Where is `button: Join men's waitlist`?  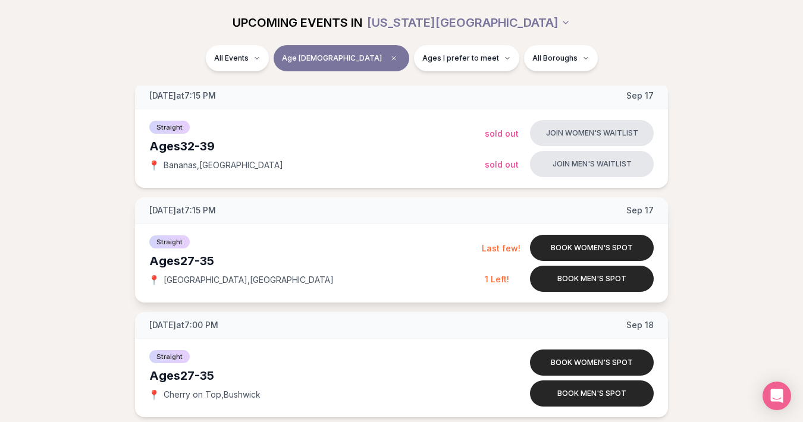 button: Join men's waitlist is located at coordinates (592, 164).